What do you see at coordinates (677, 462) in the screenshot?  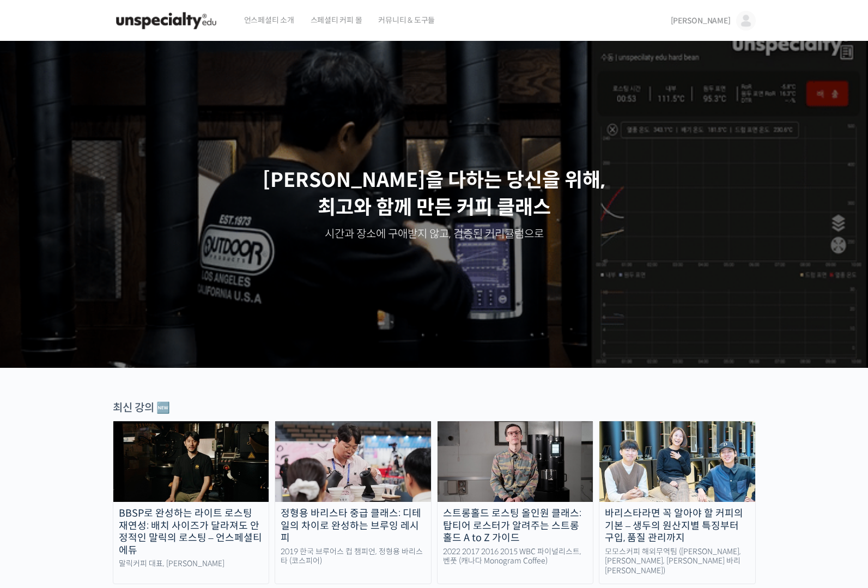 I see `img: momos_course-thumbnail.jpg` at bounding box center [677, 462].